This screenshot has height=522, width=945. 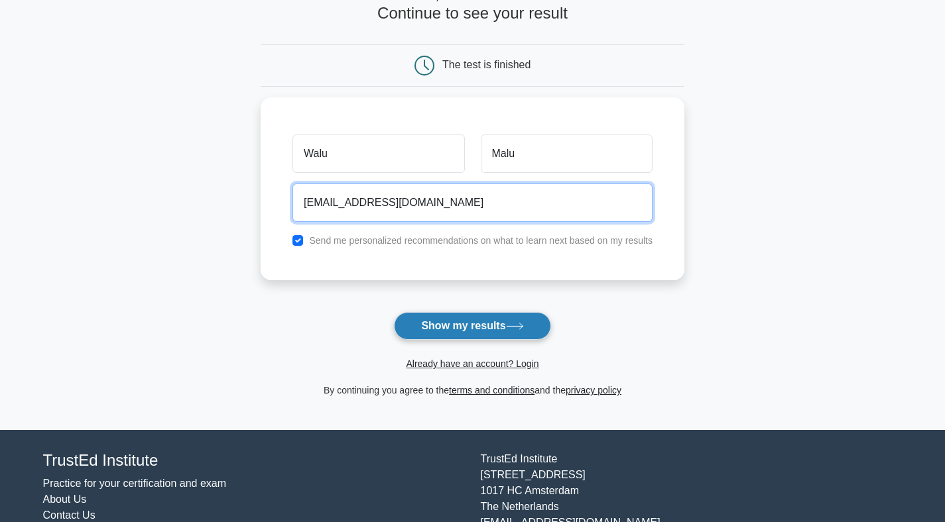 I want to click on div: The test is finished, so click(x=486, y=64).